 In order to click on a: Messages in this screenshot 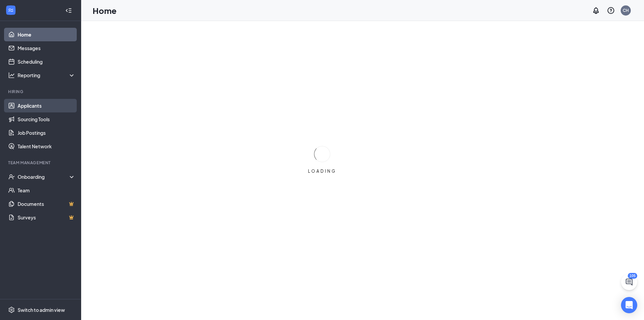, I will do `click(46, 48)`.